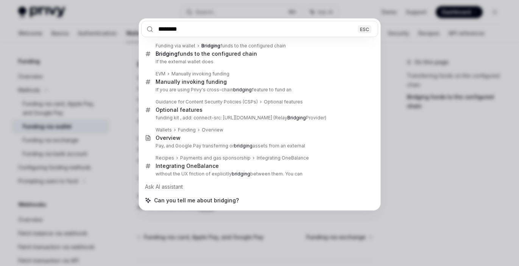 The width and height of the screenshot is (519, 266). I want to click on div: Ask AI assistant, so click(260, 187).